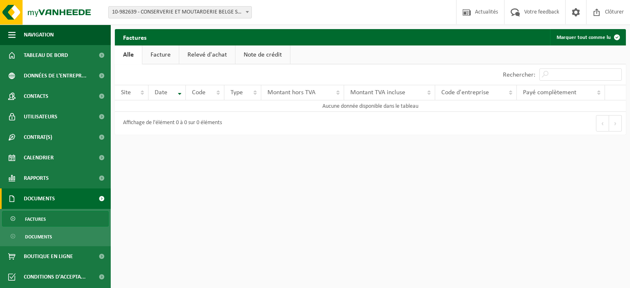  I want to click on span: Montant hors TVA, so click(291, 93).